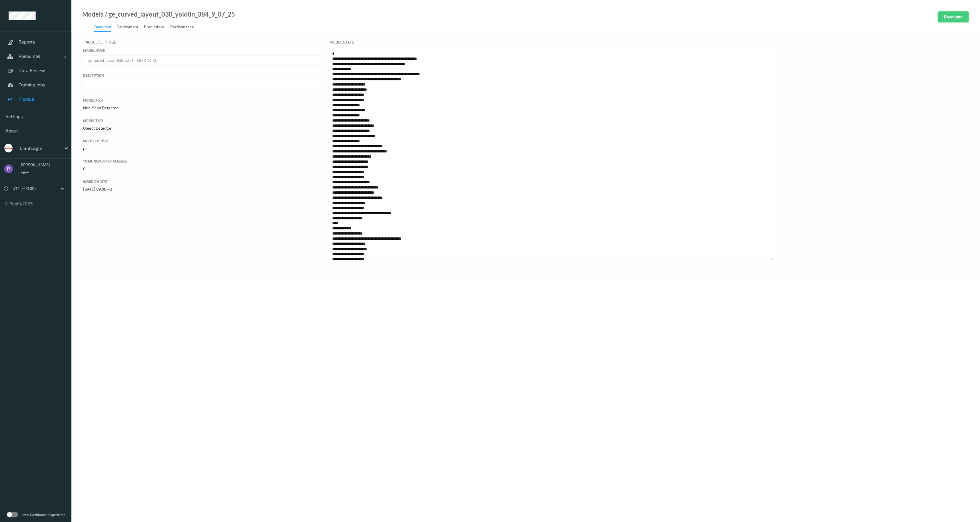 This screenshot has width=980, height=522. What do you see at coordinates (954, 17) in the screenshot?
I see `button: Download` at bounding box center [954, 17].